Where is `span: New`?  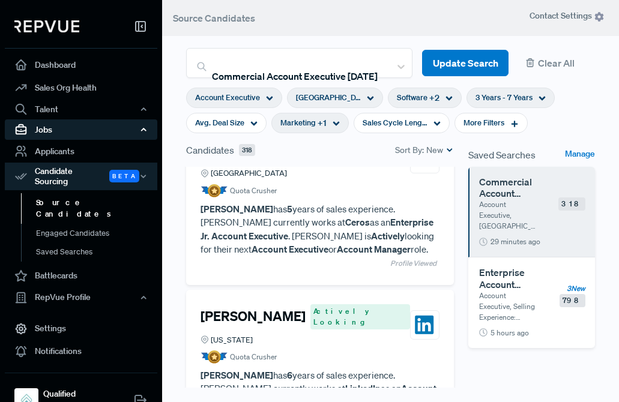 span: New is located at coordinates (435, 150).